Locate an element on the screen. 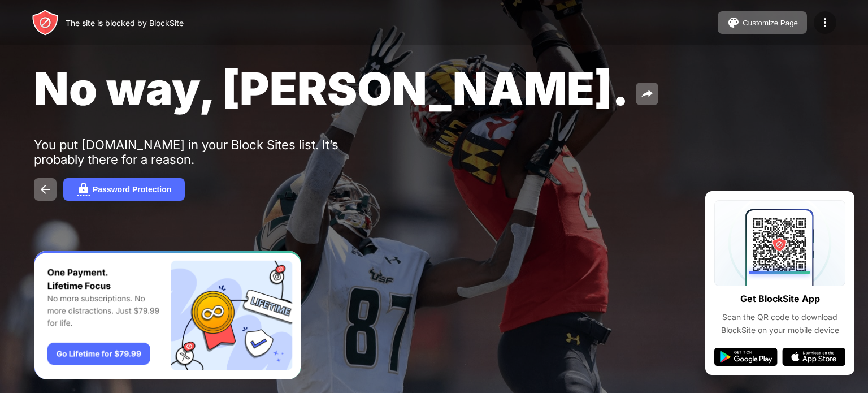 This screenshot has width=868, height=393. div: The site is blocked by BlockSite is located at coordinates (124, 22).